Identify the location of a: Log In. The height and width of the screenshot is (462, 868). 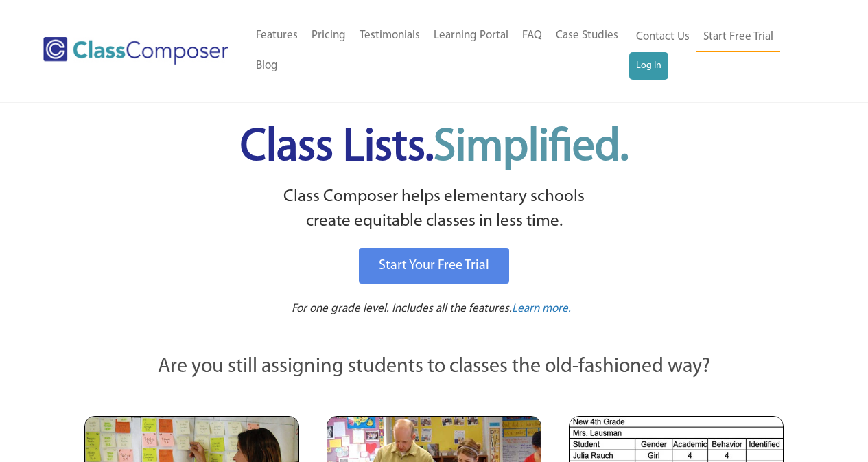
(649, 66).